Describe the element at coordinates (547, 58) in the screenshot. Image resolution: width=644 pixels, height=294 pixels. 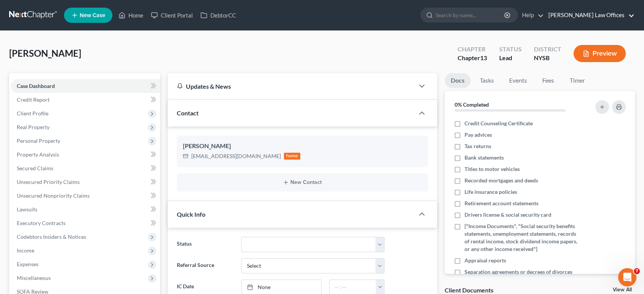
I see `div: NYSB` at that location.